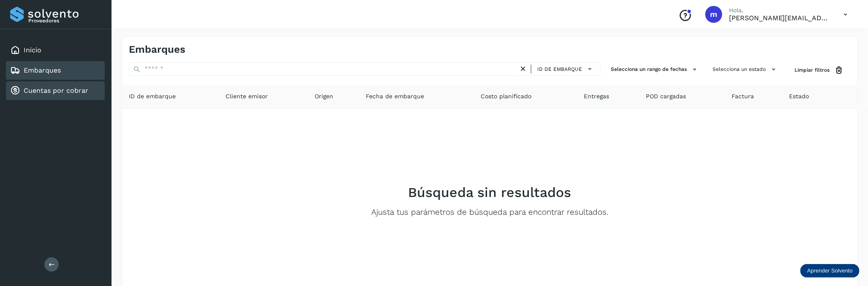  Describe the element at coordinates (32, 50) in the screenshot. I see `a: Inicio` at that location.